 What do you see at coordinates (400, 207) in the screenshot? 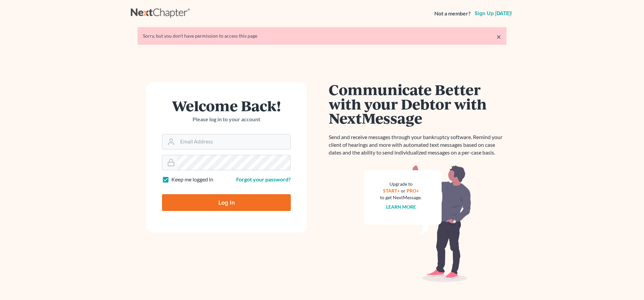
I see `a: Learn more` at bounding box center [400, 207].